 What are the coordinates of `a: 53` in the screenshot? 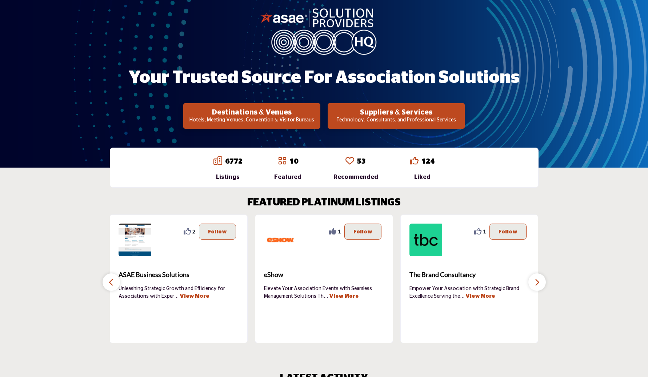 It's located at (361, 161).